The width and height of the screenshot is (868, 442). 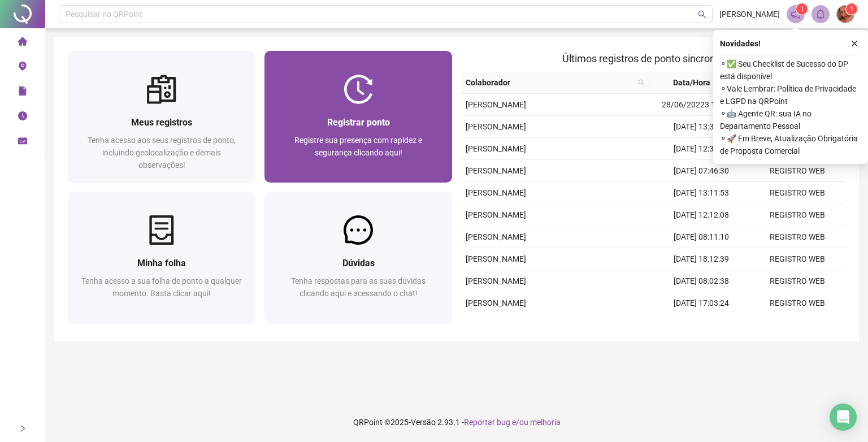 What do you see at coordinates (855, 44) in the screenshot?
I see `span: close` at bounding box center [855, 44].